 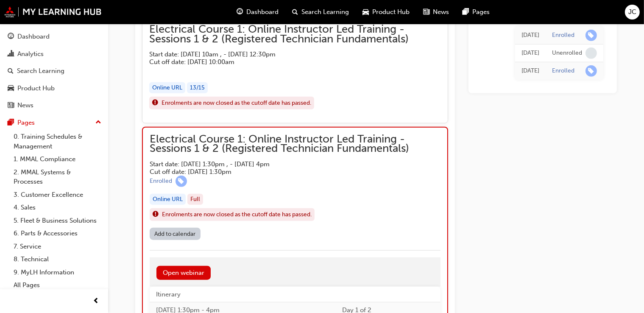 I want to click on div: 13 / 15, so click(x=197, y=88).